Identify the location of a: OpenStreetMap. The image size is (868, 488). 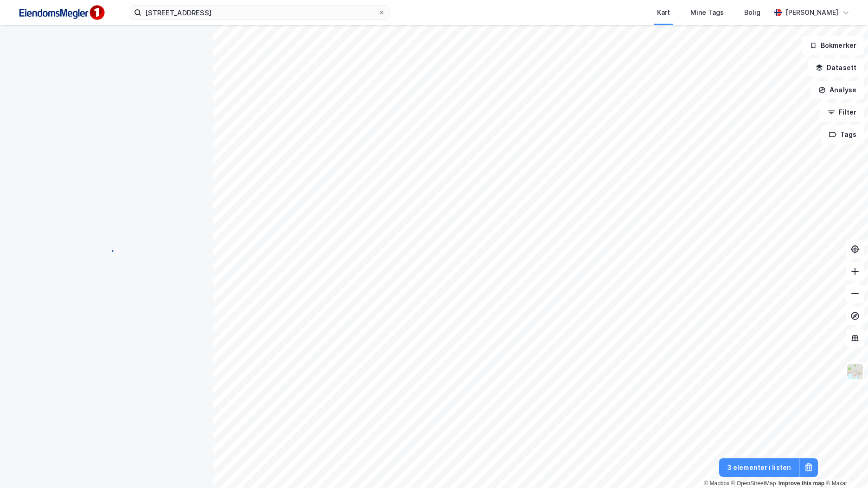
(753, 484).